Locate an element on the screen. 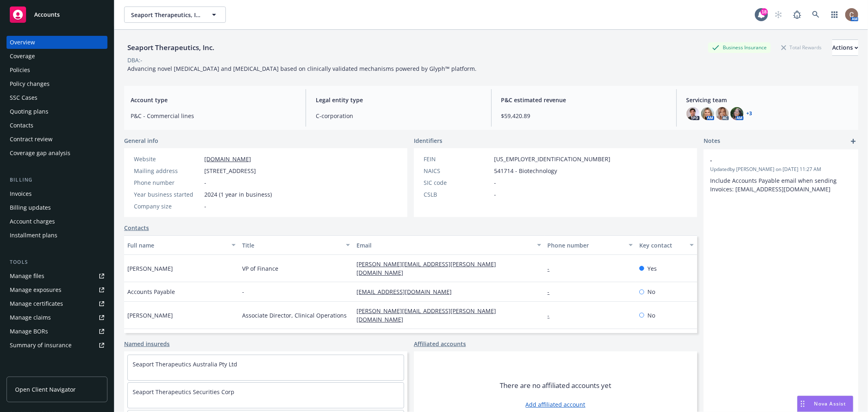  span: There are no affiliated accounts yet is located at coordinates (555, 385).